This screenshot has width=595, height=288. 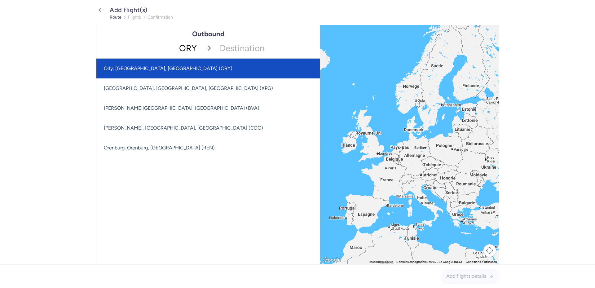 What do you see at coordinates (381, 262) in the screenshot?
I see `button: Raccourcis clavier` at bounding box center [381, 262].